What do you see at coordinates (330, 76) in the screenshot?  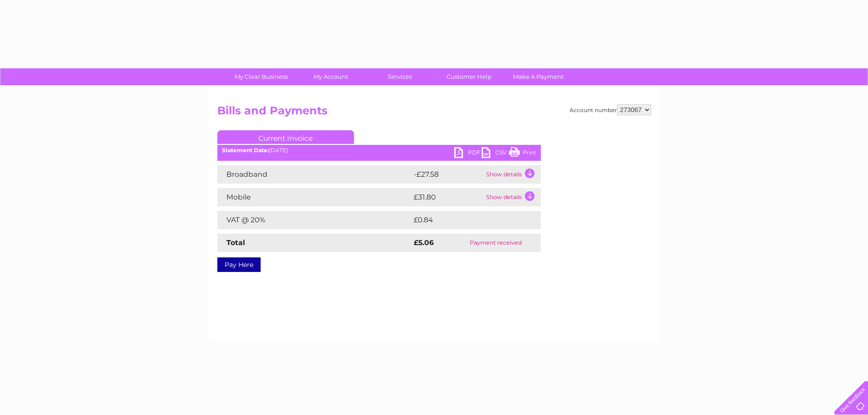 I see `a: My Account` at bounding box center [330, 76].